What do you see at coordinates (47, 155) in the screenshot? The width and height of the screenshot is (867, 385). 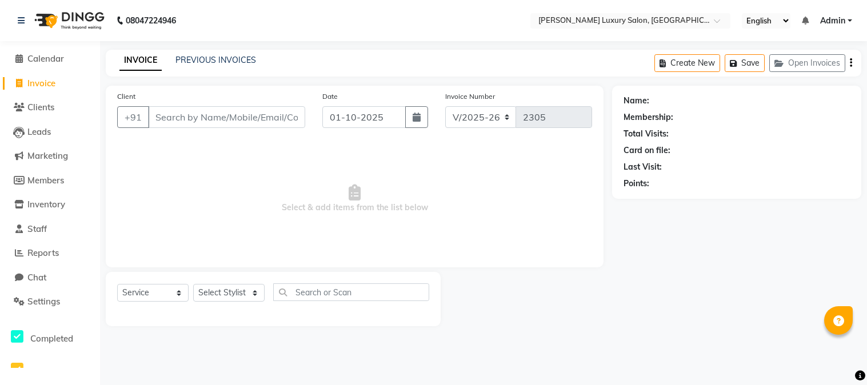 I see `span: Marketing` at bounding box center [47, 155].